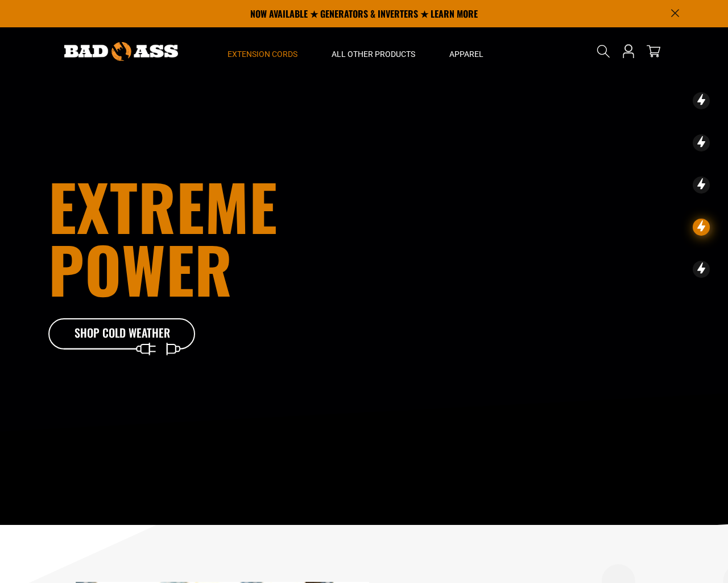 Image resolution: width=728 pixels, height=583 pixels. I want to click on a: Shop Cold Weather, so click(122, 334).